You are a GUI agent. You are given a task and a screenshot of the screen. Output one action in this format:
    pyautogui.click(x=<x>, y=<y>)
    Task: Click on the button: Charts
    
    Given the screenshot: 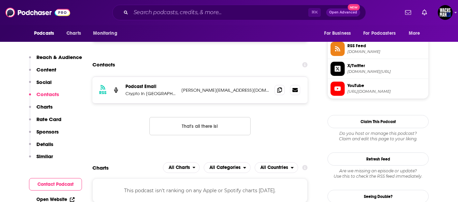 What is the action you would take?
    pyautogui.click(x=41, y=109)
    